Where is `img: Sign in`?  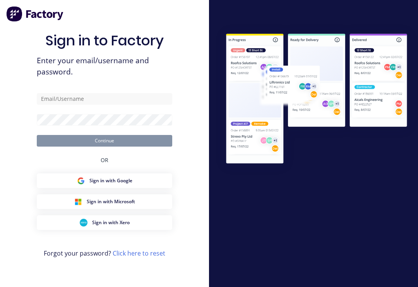
img: Sign in is located at coordinates (317, 99).